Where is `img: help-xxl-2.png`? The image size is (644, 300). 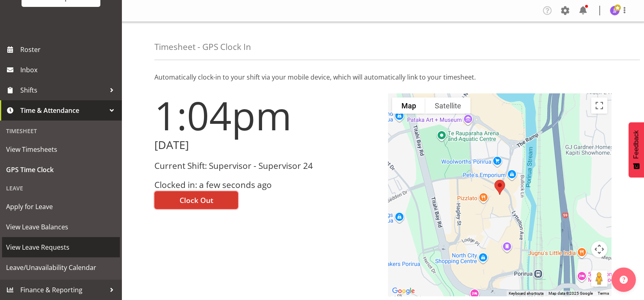 img: help-xxl-2.png is located at coordinates (624, 280).